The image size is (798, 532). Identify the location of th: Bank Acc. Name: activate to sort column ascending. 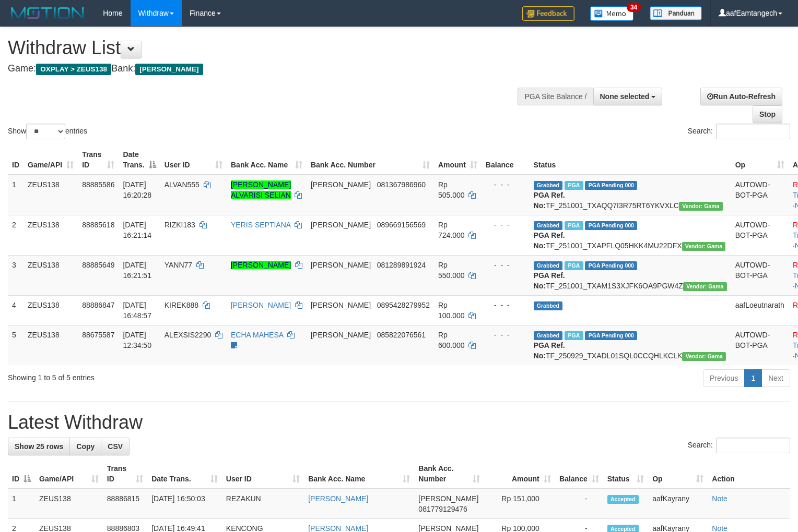
(266, 160).